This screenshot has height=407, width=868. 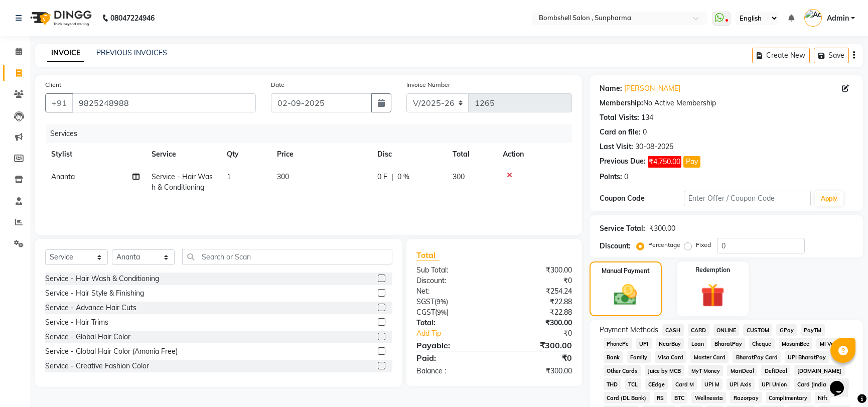 What do you see at coordinates (612, 384) in the screenshot?
I see `span: THD` at bounding box center [612, 384].